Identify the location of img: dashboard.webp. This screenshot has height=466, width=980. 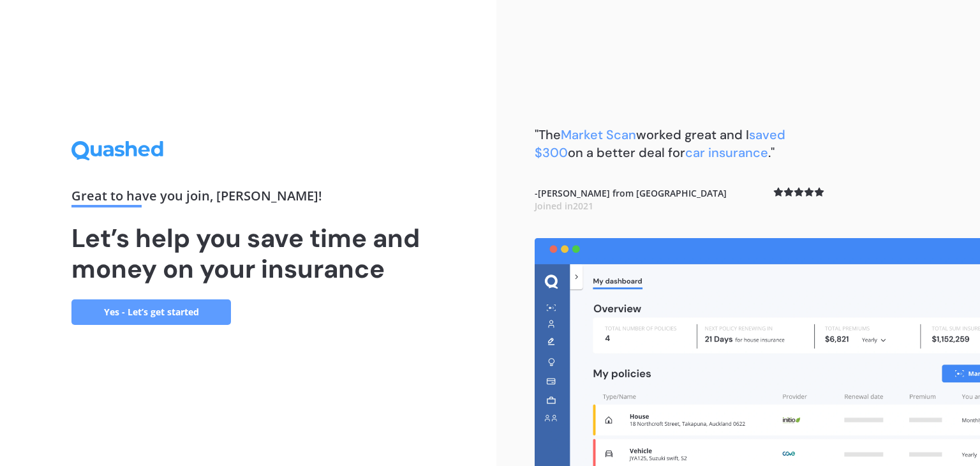
(757, 352).